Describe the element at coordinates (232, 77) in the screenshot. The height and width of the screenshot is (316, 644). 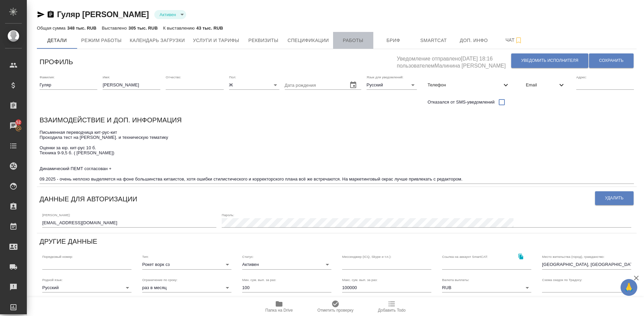
I see `label: Пол:` at that location.